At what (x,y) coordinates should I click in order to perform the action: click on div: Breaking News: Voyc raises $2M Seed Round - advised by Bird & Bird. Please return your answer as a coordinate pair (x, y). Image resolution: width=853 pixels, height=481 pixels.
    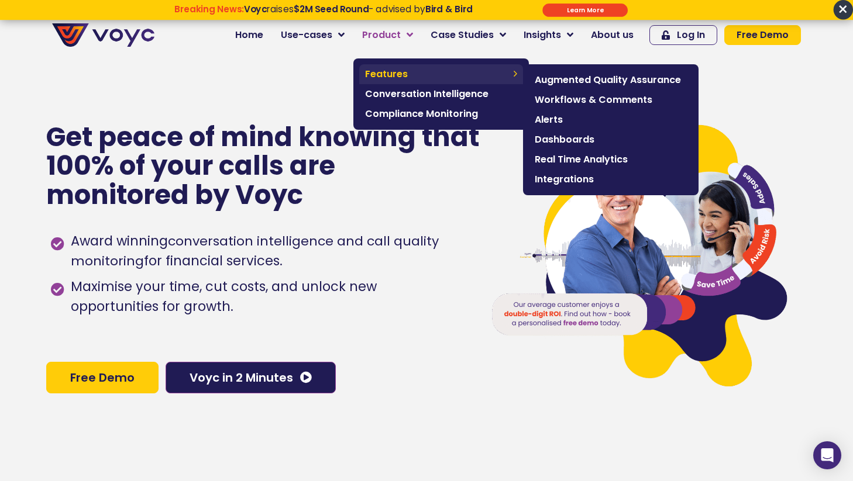
    Looking at the image, I should click on (323, 15).